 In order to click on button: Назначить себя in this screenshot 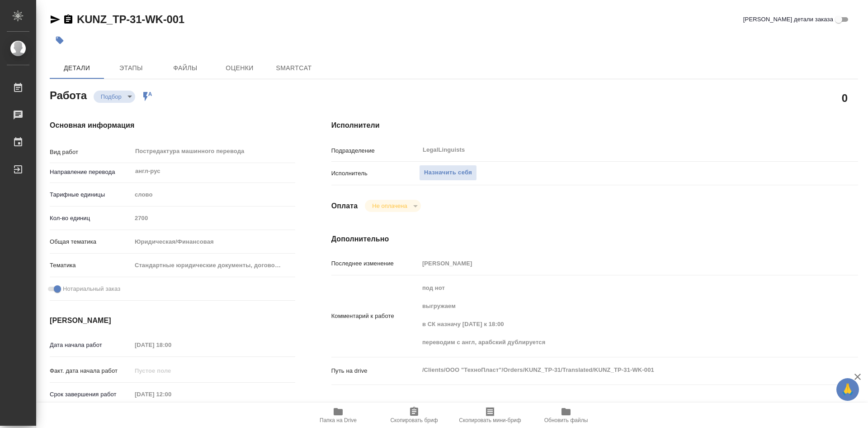, I will do `click(448, 172)`.